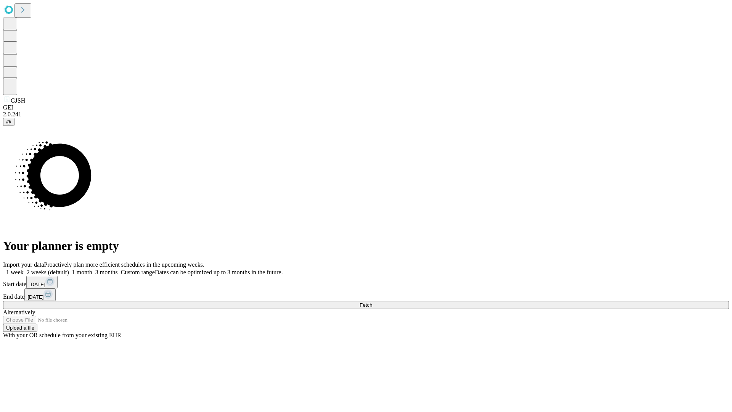 This screenshot has width=732, height=412. I want to click on span: With your OR schedule from your existing EHR, so click(62, 335).